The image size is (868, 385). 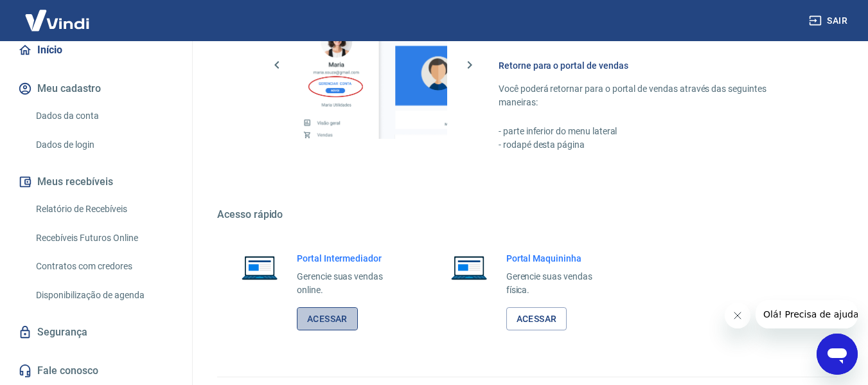 I want to click on h6: Portal Intermediador, so click(x=350, y=258).